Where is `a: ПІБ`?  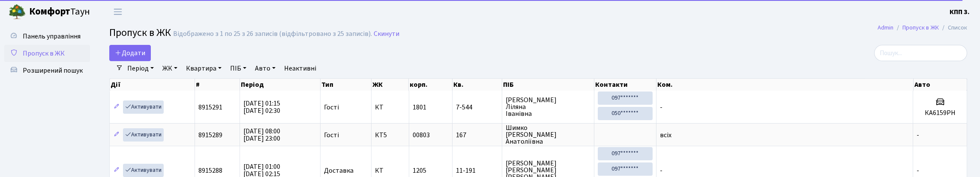 a: ПІБ is located at coordinates (238, 69).